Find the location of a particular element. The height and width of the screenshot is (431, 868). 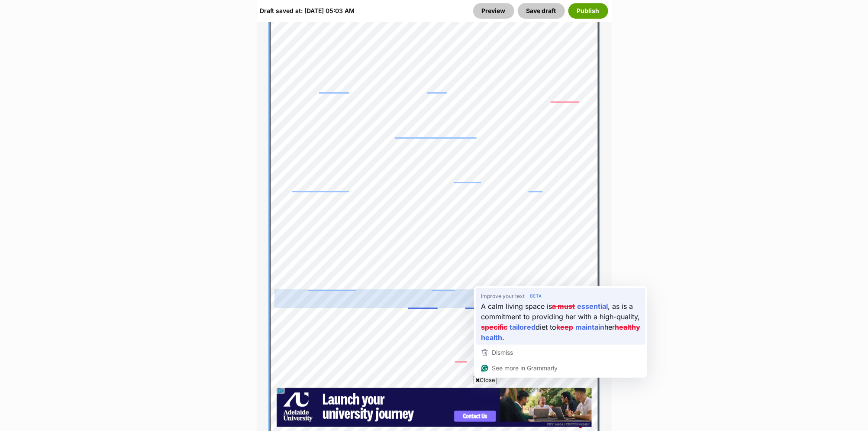

span: Close is located at coordinates (485, 380).